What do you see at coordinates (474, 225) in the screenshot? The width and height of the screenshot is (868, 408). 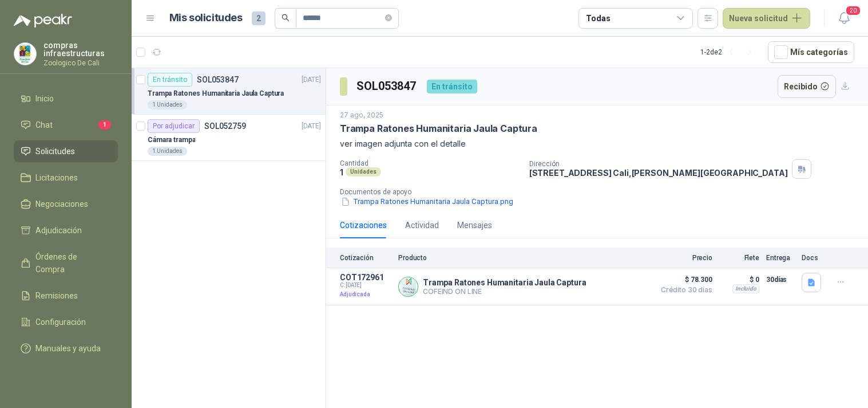 I see `div: Mensajes` at bounding box center [474, 225].